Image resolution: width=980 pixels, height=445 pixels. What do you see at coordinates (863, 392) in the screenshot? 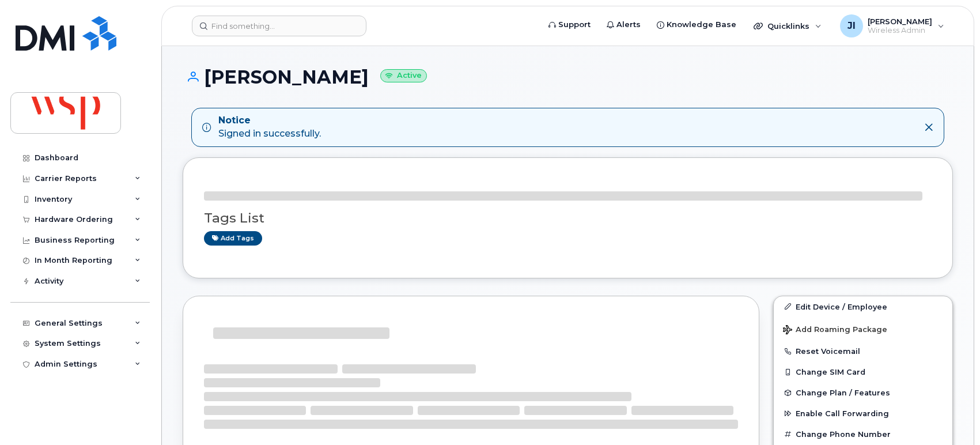
I see `button: Change Plan / Features` at bounding box center [863, 392].